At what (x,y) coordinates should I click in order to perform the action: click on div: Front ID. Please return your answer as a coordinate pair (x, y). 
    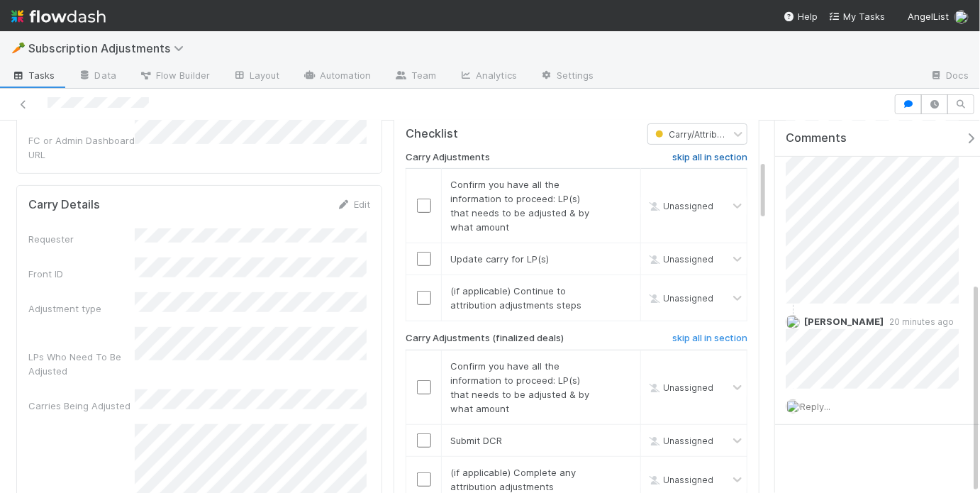
    Looking at the image, I should click on (81, 274).